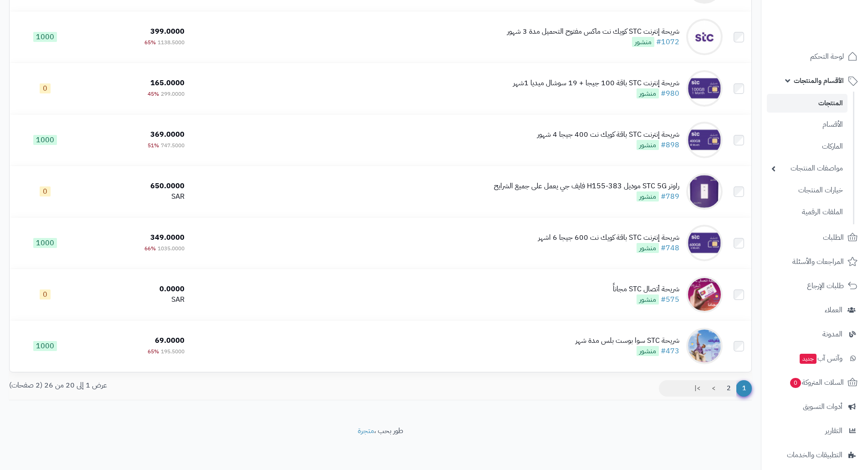 The height and width of the screenshot is (470, 868). What do you see at coordinates (705, 294) in the screenshot?
I see `img: شريحة أتصال STC مجاناً` at bounding box center [705, 294].